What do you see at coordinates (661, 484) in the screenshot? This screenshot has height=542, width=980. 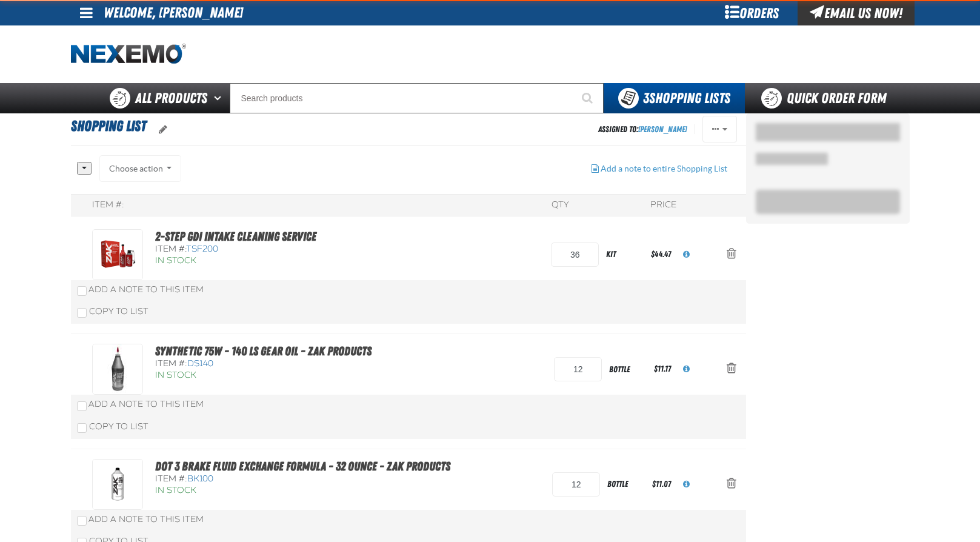 I see `span: $11.07` at bounding box center [661, 484].